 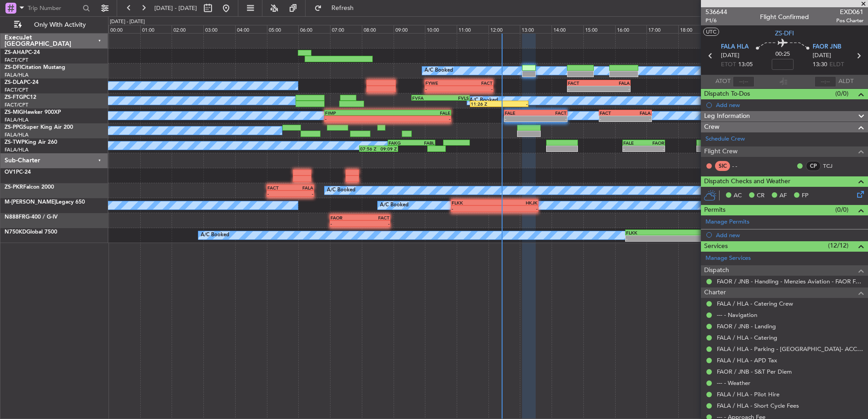 What do you see at coordinates (187, 29) in the screenshot?
I see `div: 02:00` at bounding box center [187, 29].